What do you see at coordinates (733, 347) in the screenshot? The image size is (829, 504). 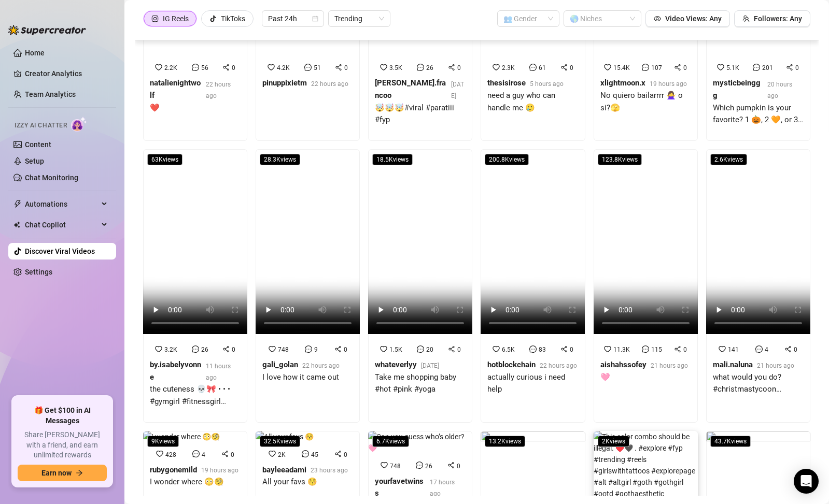 I see `span: 141` at bounding box center [733, 347].